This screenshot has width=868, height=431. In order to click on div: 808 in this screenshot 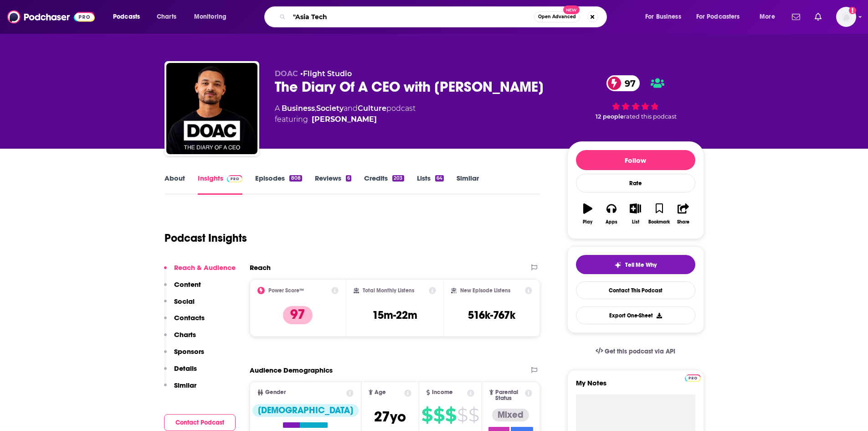, I will do `click(295, 178)`.